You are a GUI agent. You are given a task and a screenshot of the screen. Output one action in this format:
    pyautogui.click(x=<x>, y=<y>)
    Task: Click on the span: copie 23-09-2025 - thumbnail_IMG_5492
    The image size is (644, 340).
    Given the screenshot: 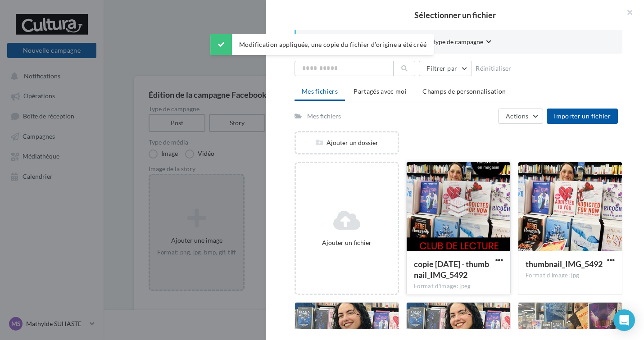 What is the action you would take?
    pyautogui.click(x=451, y=269)
    